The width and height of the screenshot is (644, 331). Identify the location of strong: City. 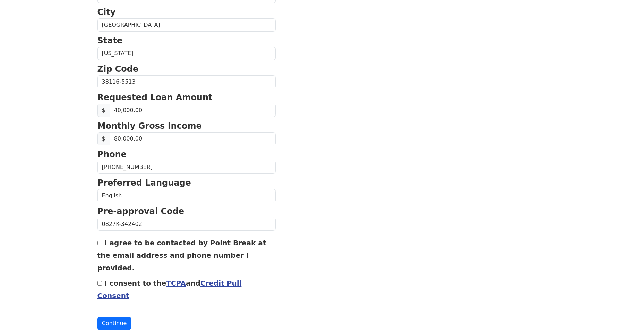
(106, 12).